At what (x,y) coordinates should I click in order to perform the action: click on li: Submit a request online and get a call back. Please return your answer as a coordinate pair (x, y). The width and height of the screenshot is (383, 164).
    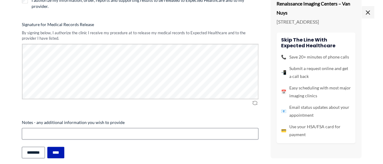
    Looking at the image, I should click on (316, 72).